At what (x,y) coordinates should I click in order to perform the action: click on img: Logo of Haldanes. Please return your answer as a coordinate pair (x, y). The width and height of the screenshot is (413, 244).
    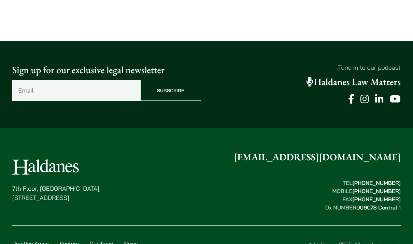
    Looking at the image, I should click on (45, 166).